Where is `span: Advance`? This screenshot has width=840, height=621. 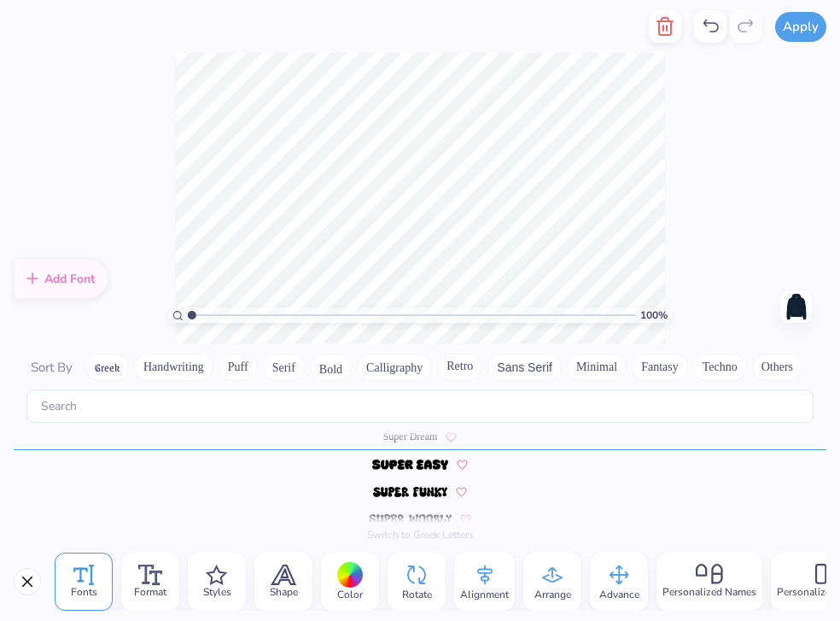 span: Advance is located at coordinates (619, 595).